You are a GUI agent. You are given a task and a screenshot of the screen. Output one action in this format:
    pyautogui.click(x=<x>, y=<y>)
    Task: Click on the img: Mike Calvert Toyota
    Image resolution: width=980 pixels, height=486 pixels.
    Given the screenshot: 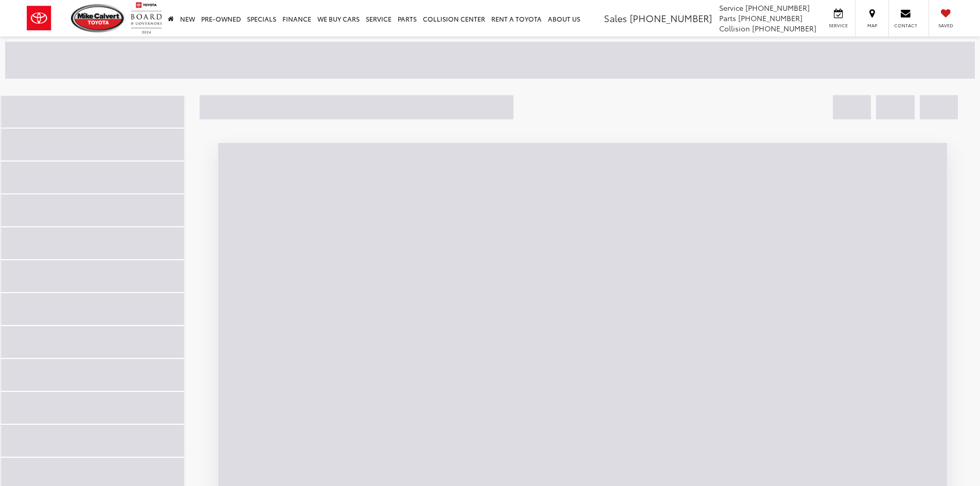 What is the action you would take?
    pyautogui.click(x=98, y=18)
    